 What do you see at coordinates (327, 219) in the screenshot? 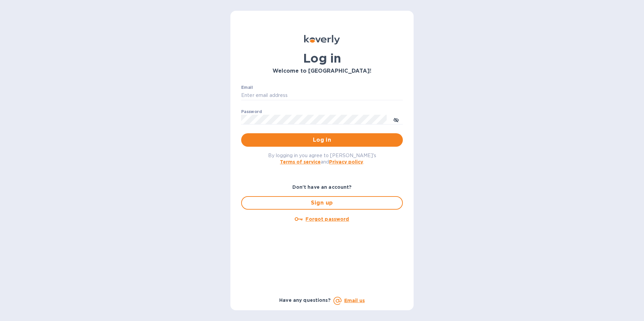
I see `u: Forgot password` at bounding box center [327, 219].